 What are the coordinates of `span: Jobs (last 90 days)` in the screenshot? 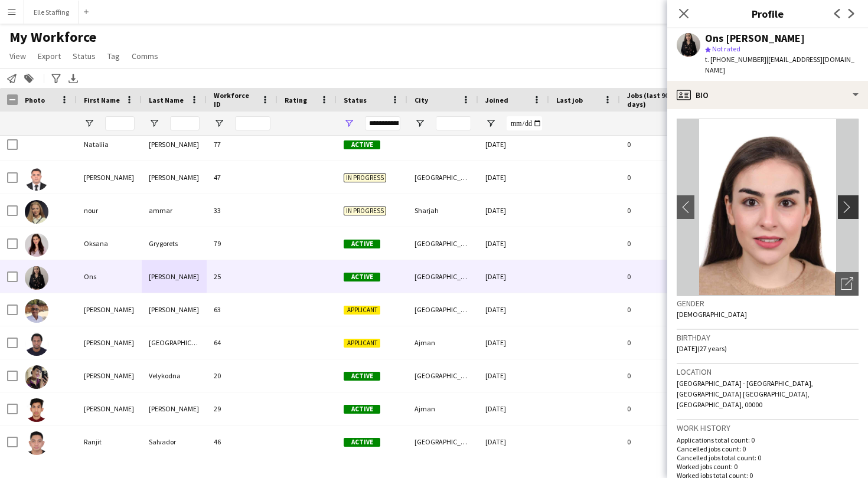 It's located at (651, 100).